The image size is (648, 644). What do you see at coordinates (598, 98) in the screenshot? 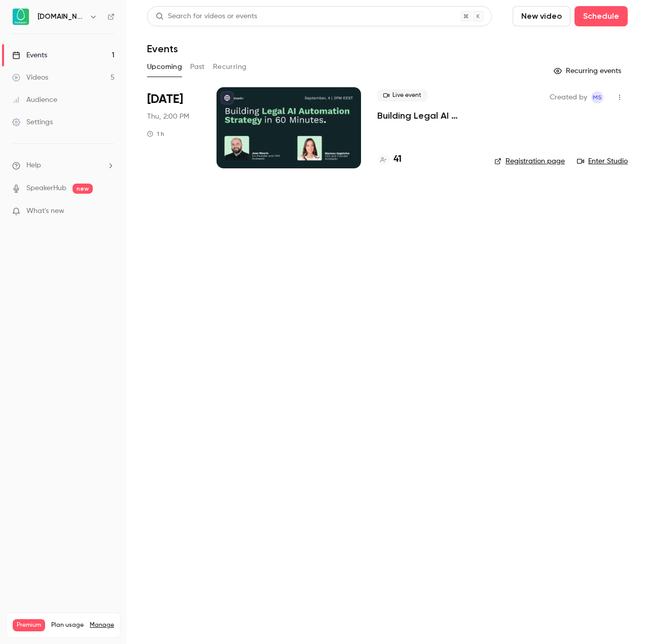
I see `span: Marie Skachko` at bounding box center [598, 98].